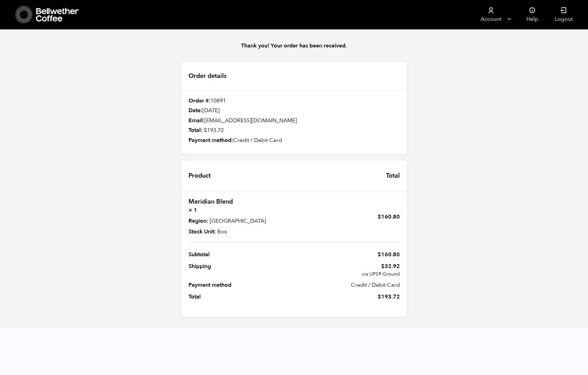  I want to click on strong: Total:, so click(195, 130).